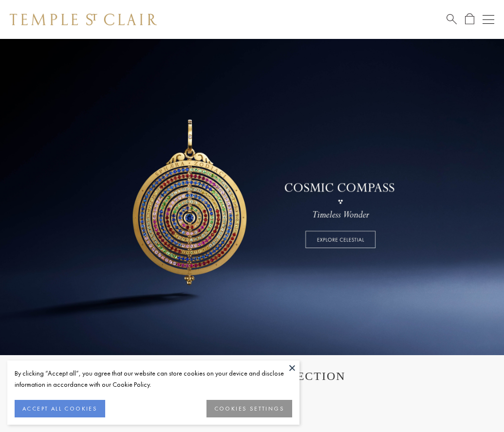 The image size is (504, 432). Describe the element at coordinates (153, 379) in the screenshot. I see `div: By clicking “Accept all”, you agree that our website can store cookies on your device and disclos...` at that location.